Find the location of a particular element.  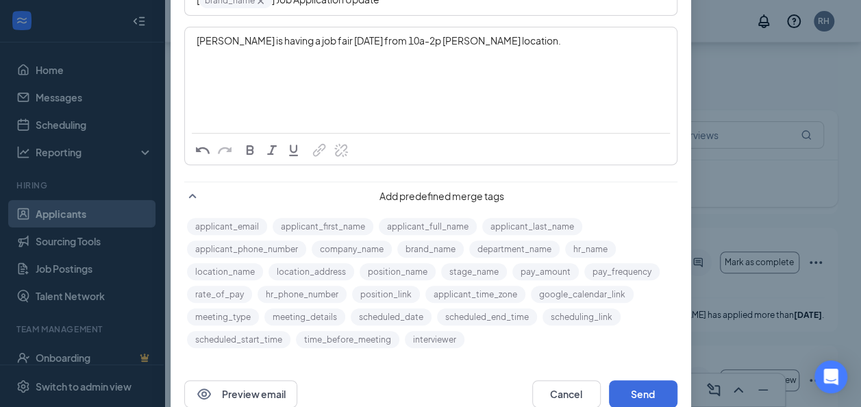

button: company_name is located at coordinates (352, 249).